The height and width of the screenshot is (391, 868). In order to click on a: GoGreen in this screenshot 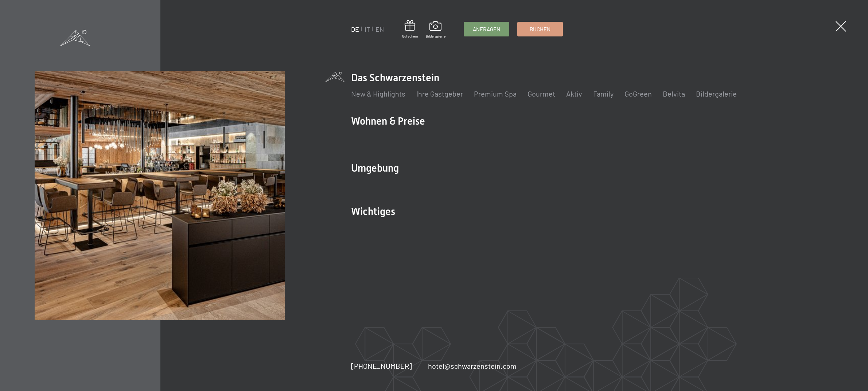, I will do `click(638, 94)`.